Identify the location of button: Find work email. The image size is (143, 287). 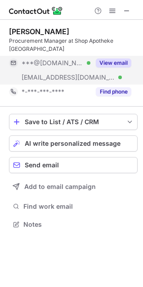
(73, 206).